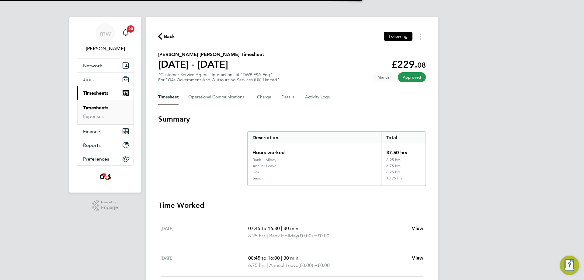 This screenshot has height=280, width=584. I want to click on button: Timesheet, so click(168, 97).